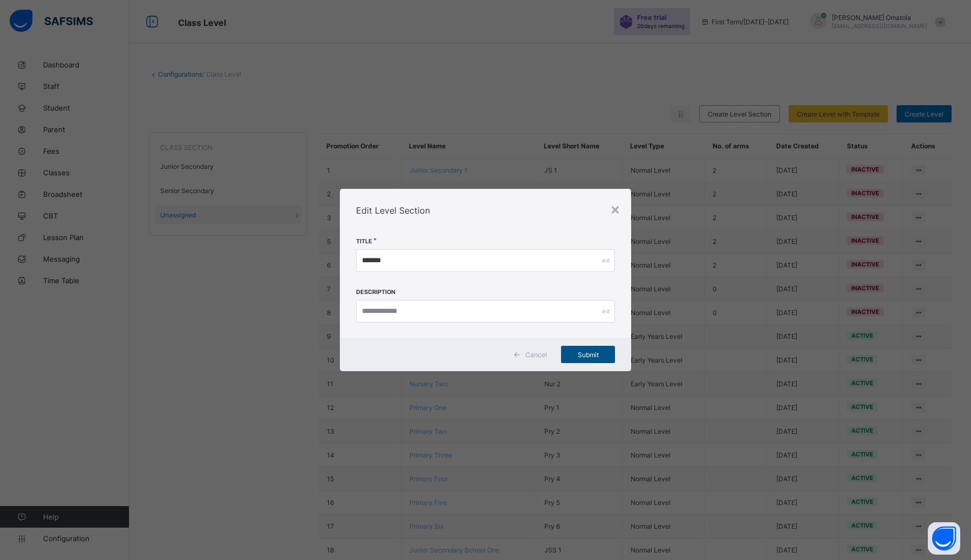 The image size is (971, 560). I want to click on label: Title, so click(364, 241).